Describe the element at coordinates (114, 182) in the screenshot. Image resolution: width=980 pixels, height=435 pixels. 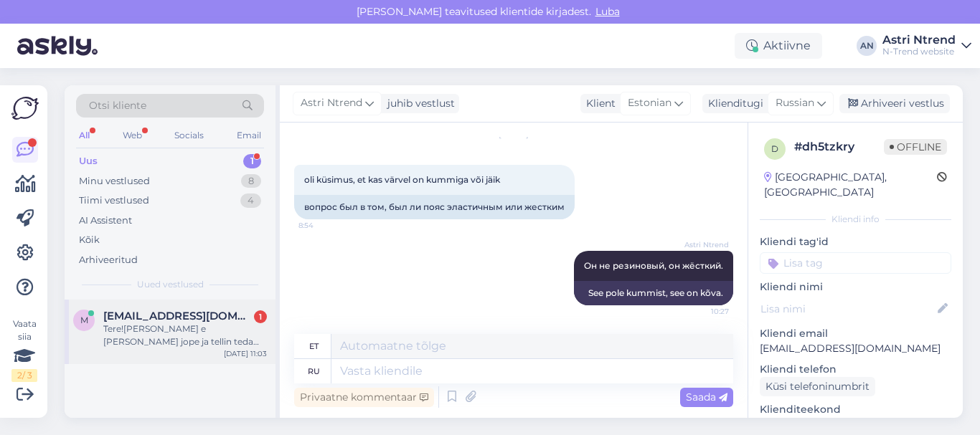
I see `div: Minu vestlused` at that location.